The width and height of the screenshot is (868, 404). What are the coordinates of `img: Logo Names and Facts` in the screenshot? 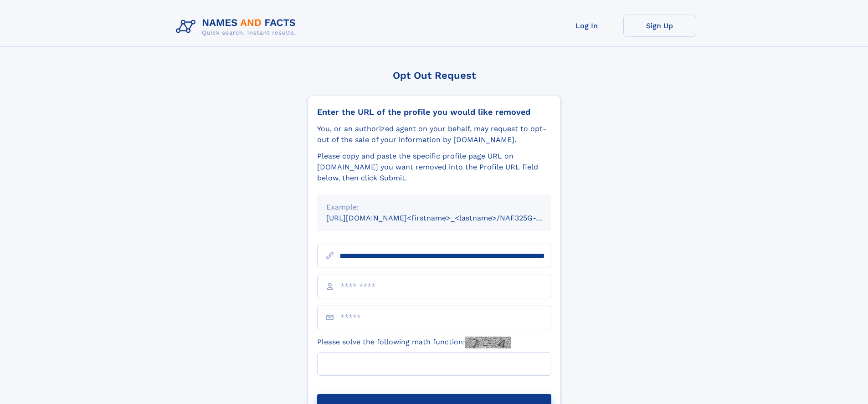 It's located at (238, 27).